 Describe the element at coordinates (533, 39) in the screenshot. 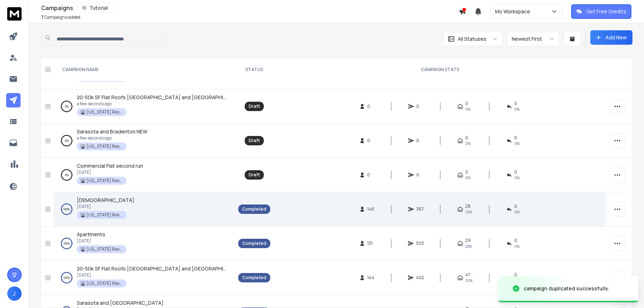

I see `button: Newest First` at that location.